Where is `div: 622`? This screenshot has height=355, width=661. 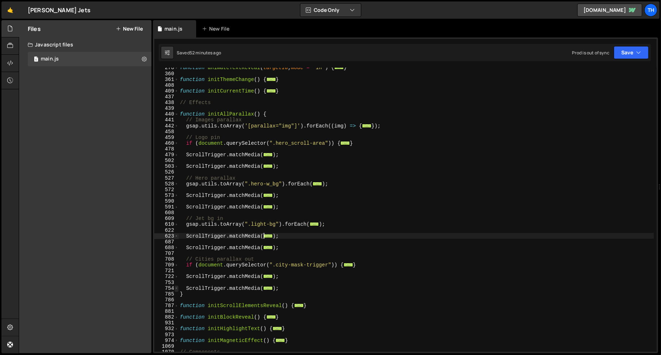 div: 622 is located at coordinates (167, 231).